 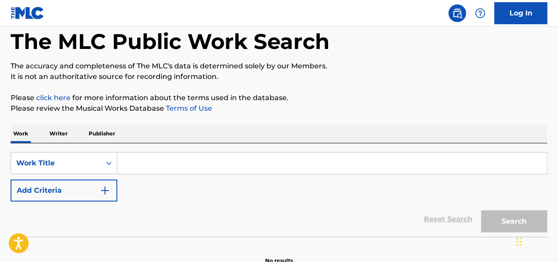 What do you see at coordinates (56, 163) in the screenshot?
I see `div: Work Title` at bounding box center [56, 163].